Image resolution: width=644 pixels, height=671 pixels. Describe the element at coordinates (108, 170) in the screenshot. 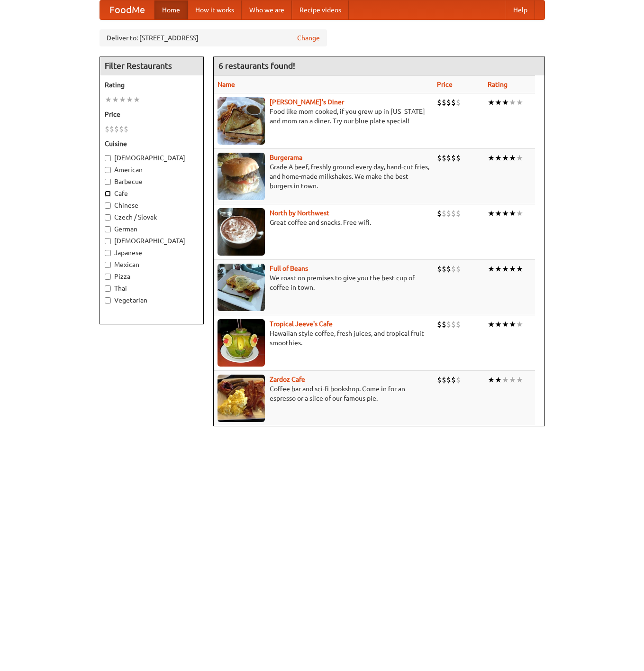

I see `input: American` at that location.